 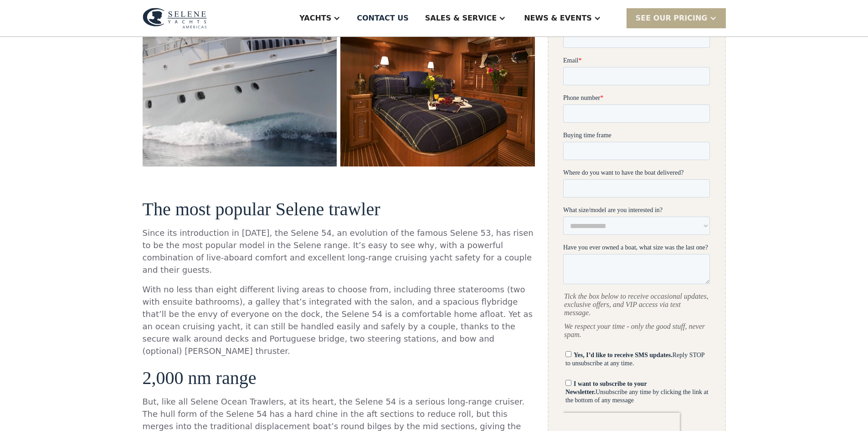 What do you see at coordinates (339, 209) in the screenshot?
I see `h3: The most popular Selene trawler` at bounding box center [339, 209].